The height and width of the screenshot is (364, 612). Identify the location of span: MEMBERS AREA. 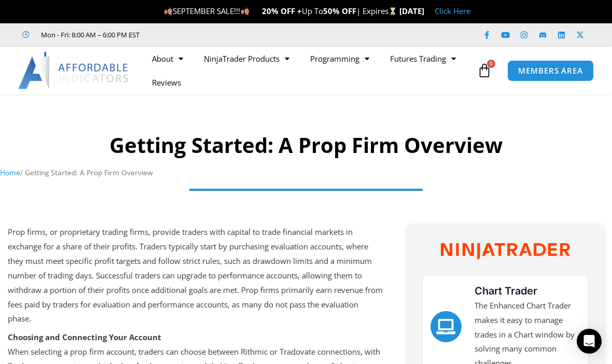
(550, 70).